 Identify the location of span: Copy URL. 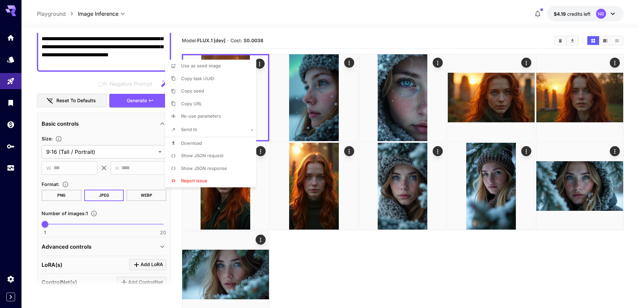
(192, 104).